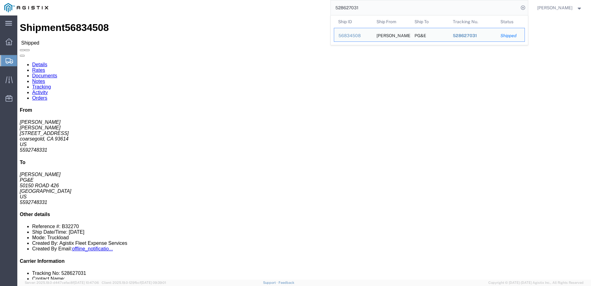 Image resolution: width=591 pixels, height=286 pixels. Describe the element at coordinates (425, 8) in the screenshot. I see `input: Search for shipment number, reference number` at that location.